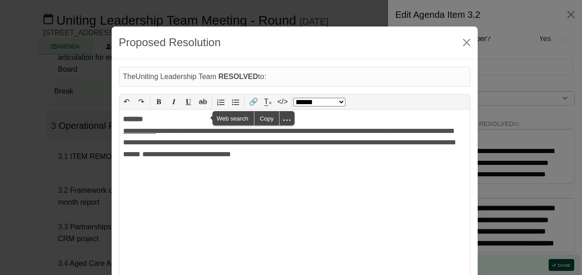  What do you see at coordinates (268, 102) in the screenshot?
I see `button: T̲ₓ` at bounding box center [268, 102].